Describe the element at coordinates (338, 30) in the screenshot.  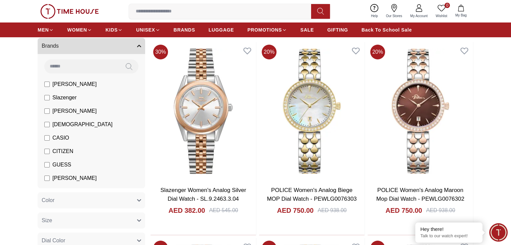
I see `a: GIFTING` at that location.